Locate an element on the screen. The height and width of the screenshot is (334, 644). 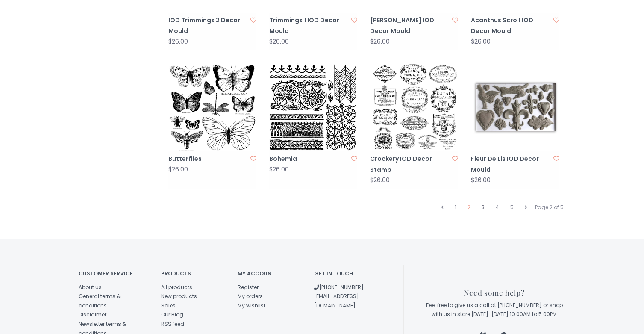
a: All products is located at coordinates (176, 287).